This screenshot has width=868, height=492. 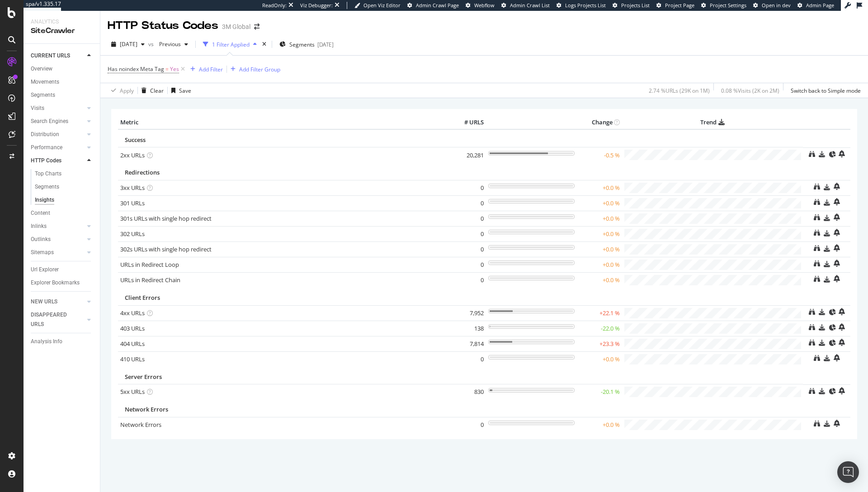 What do you see at coordinates (38, 108) in the screenshot?
I see `div: Visits` at bounding box center [38, 108].